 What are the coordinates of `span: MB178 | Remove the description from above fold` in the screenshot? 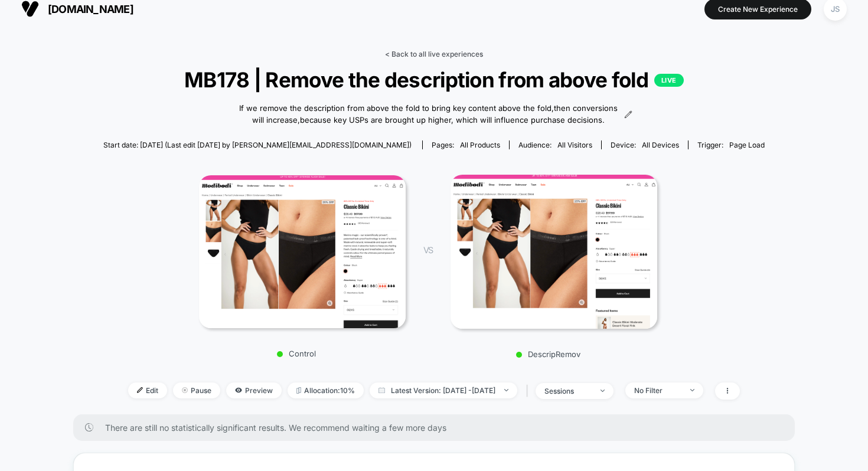 It's located at (434, 80).